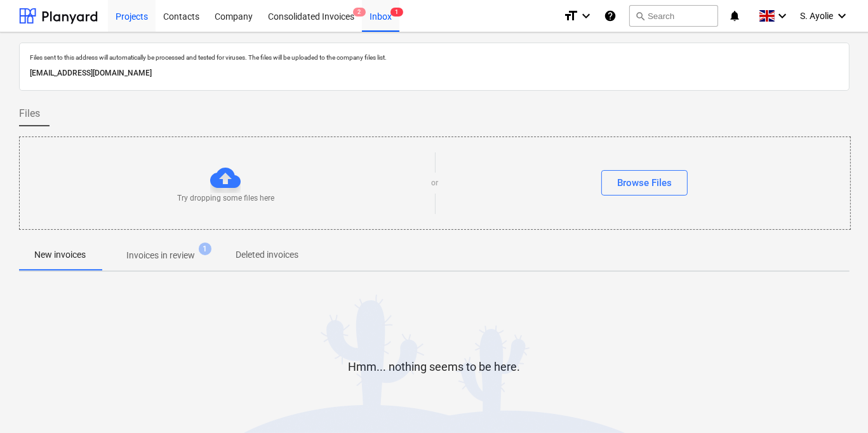 The width and height of the screenshot is (868, 433). Describe the element at coordinates (29, 114) in the screenshot. I see `span: Files` at that location.